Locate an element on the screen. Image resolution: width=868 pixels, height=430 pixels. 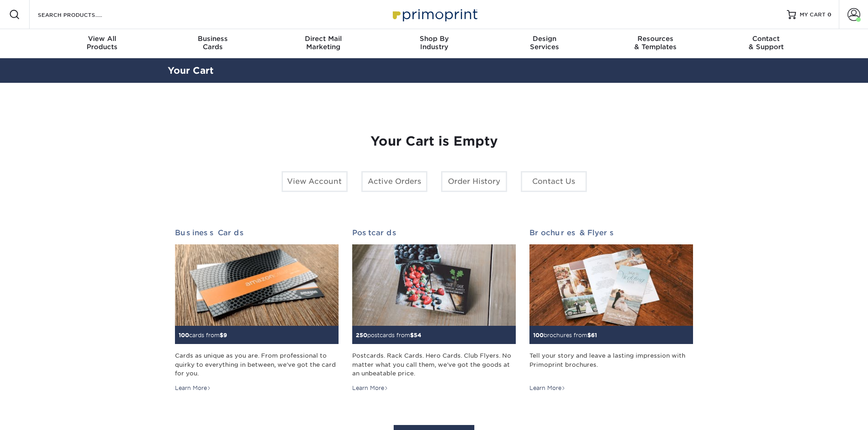
span: Business is located at coordinates (212, 39).